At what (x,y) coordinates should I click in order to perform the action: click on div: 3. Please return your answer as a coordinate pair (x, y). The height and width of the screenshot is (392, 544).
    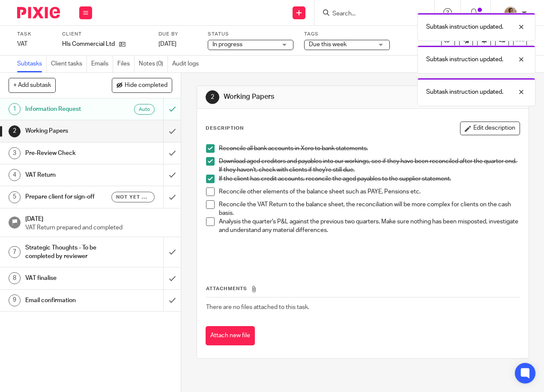
    Looking at the image, I should click on (14, 153).